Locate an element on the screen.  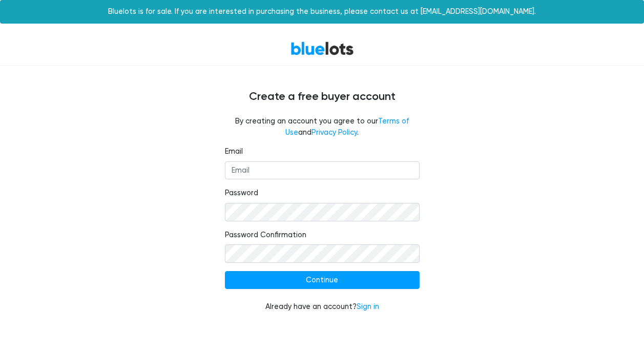
a: Privacy Policy is located at coordinates (334, 133).